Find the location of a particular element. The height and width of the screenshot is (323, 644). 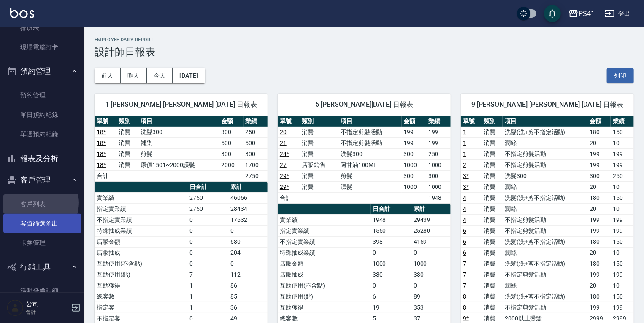

a: 預約管理 is located at coordinates (42, 96).